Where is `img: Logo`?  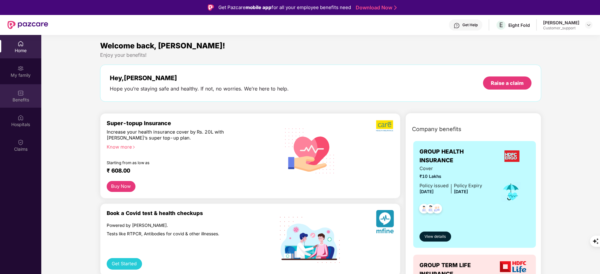 img: Logo is located at coordinates (211, 8).